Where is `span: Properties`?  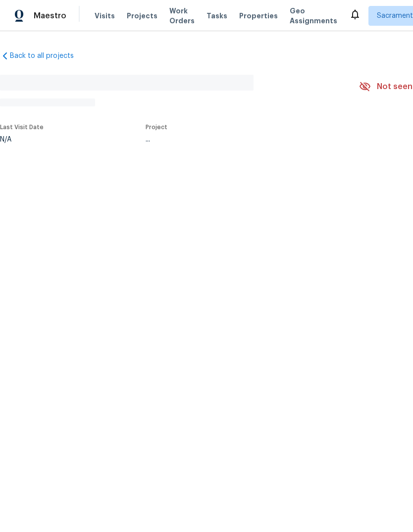 span: Properties is located at coordinates (258, 16).